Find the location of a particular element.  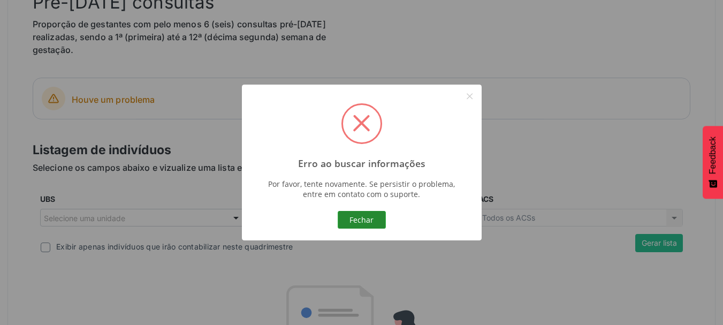

span: Feedback is located at coordinates (713, 155).